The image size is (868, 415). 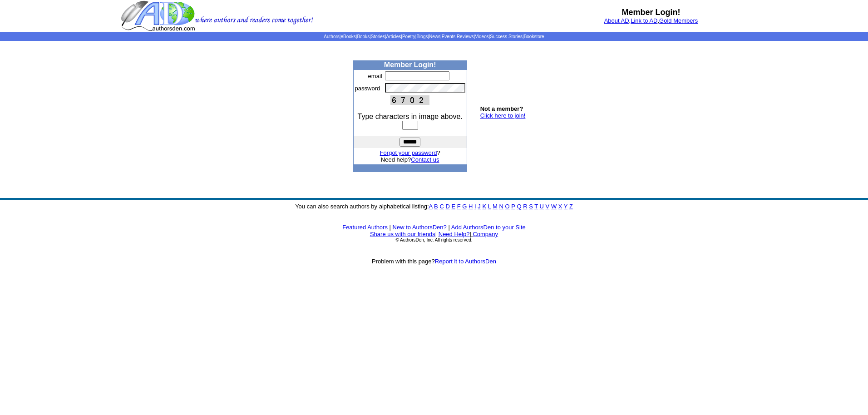 I want to click on a: S, so click(x=531, y=206).